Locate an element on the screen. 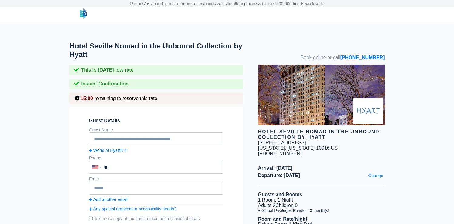  span: Guest Details is located at coordinates (156, 121).